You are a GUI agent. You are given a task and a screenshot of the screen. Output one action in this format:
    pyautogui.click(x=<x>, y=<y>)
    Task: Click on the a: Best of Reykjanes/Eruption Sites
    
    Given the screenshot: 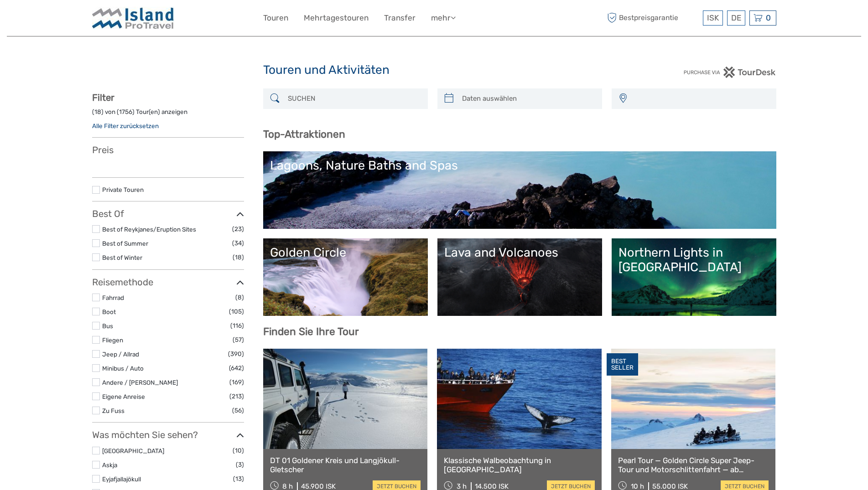 What is the action you would take?
    pyautogui.click(x=149, y=229)
    